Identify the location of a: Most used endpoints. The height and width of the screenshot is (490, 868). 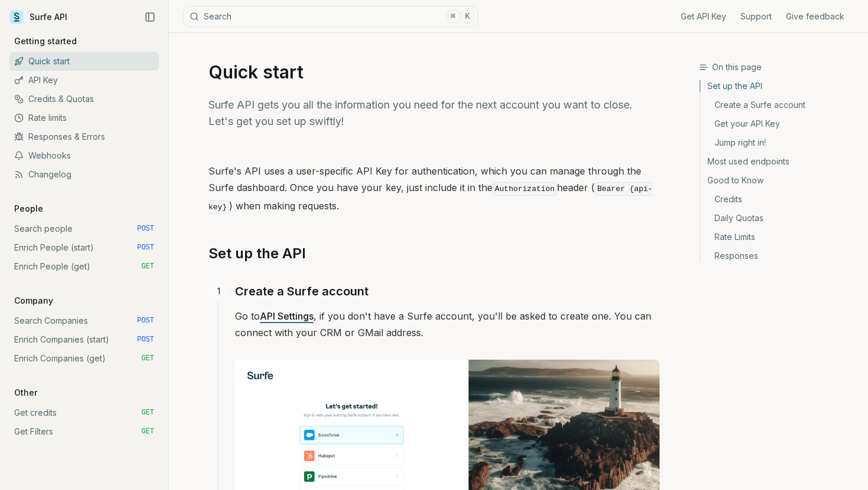
(779, 162).